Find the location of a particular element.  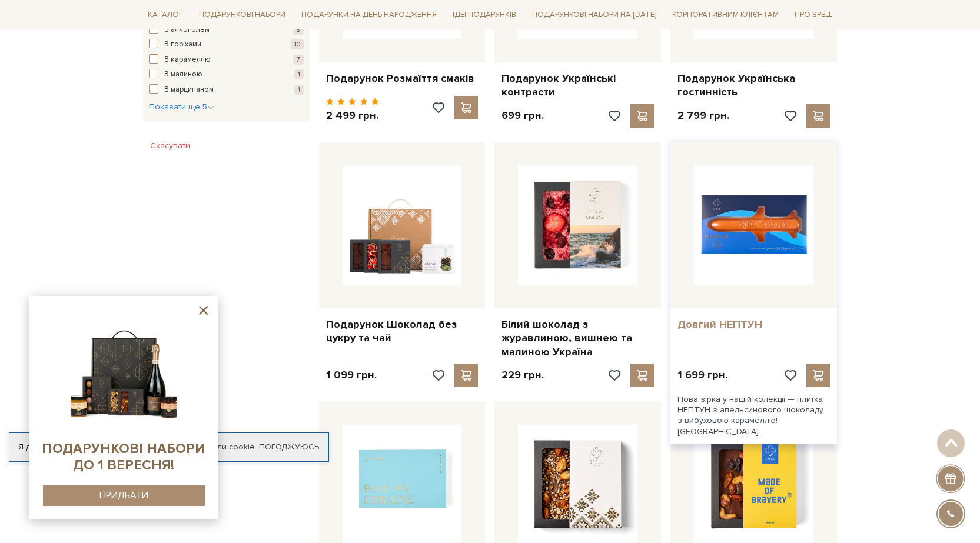

p: 229 грн. is located at coordinates (522, 374).